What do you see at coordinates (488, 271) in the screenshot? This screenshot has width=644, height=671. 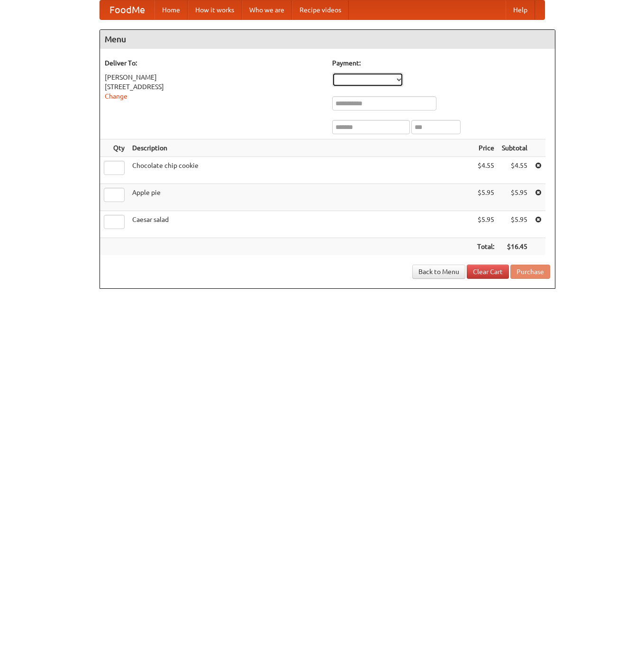 I see `a: Clear Cart` at bounding box center [488, 271].